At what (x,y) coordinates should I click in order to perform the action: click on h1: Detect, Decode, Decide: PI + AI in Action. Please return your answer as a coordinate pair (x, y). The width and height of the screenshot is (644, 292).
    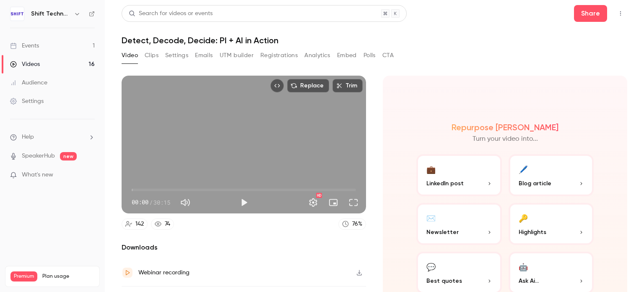
    Looking at the image, I should click on (375, 40).